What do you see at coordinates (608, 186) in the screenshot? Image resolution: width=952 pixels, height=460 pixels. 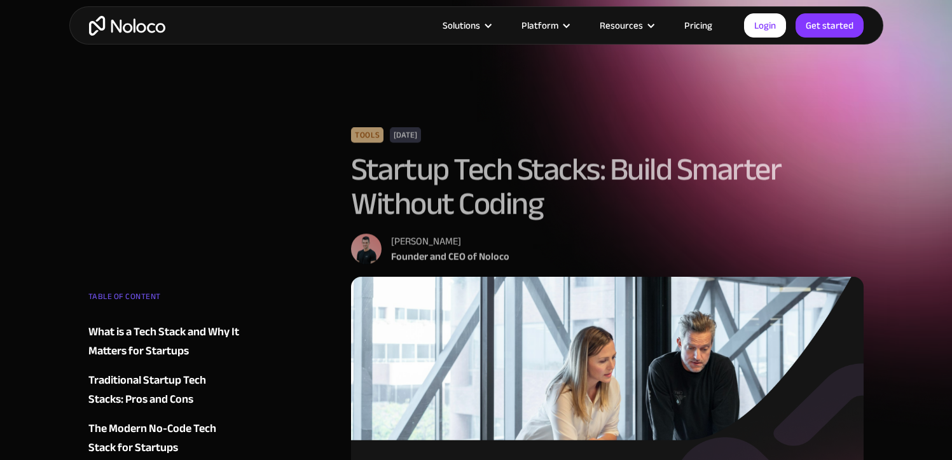 I see `h1: Startup Tech Stacks: Build Smarter Without Coding` at bounding box center [608, 186].